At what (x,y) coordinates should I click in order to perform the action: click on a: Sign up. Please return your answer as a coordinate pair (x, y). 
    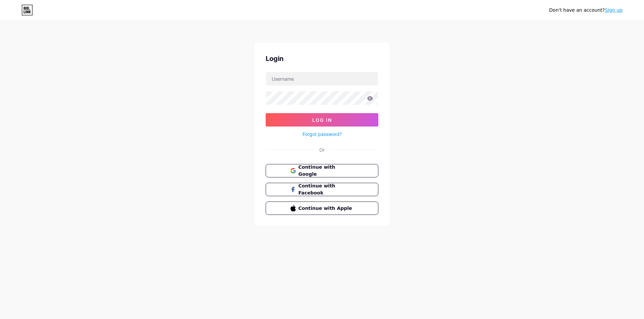
    Looking at the image, I should click on (613, 10).